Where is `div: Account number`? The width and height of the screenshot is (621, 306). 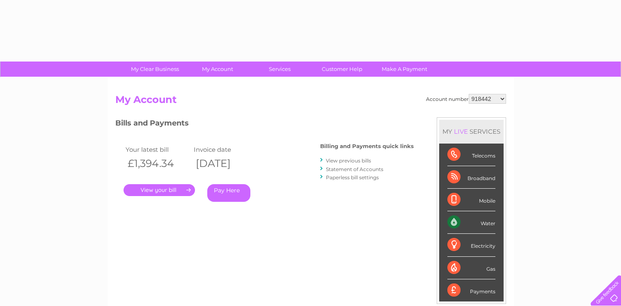
div: Account number is located at coordinates (466, 99).